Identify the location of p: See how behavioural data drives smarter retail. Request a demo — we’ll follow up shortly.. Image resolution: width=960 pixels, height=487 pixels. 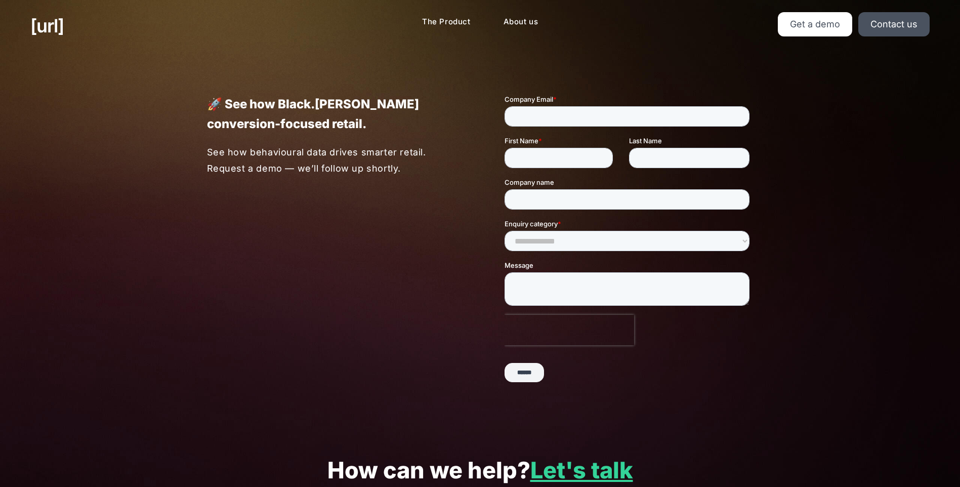
(331, 160).